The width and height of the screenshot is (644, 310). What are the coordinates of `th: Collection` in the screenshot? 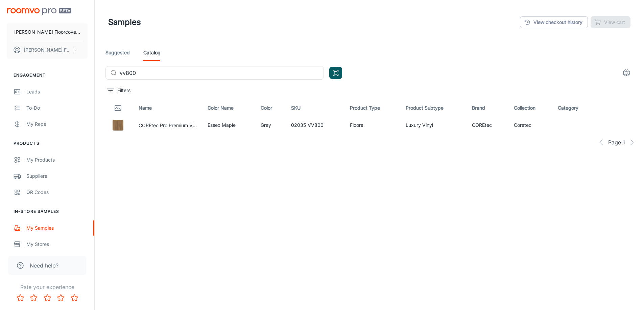 It's located at (531, 108).